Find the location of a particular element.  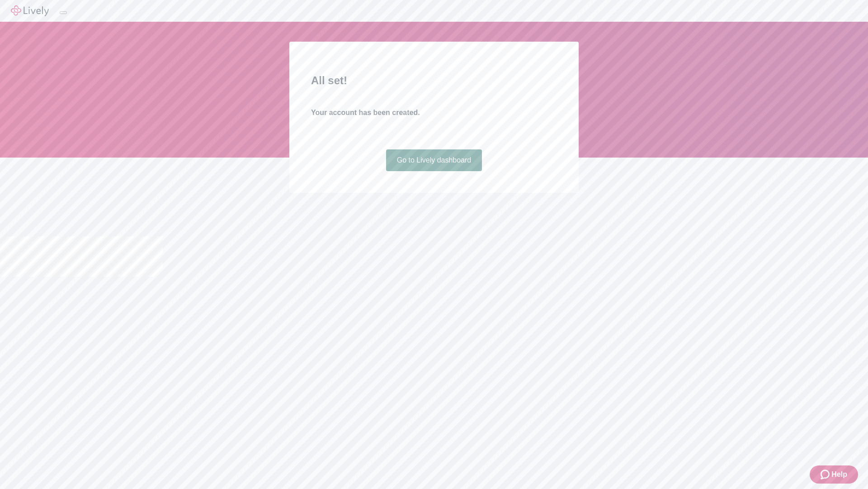

img: Lively is located at coordinates (30, 11).